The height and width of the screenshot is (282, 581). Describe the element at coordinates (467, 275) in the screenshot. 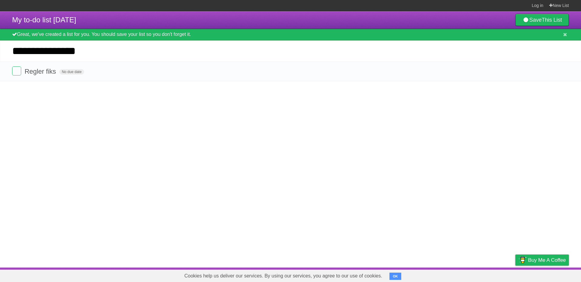

I see `a: Developers` at that location.